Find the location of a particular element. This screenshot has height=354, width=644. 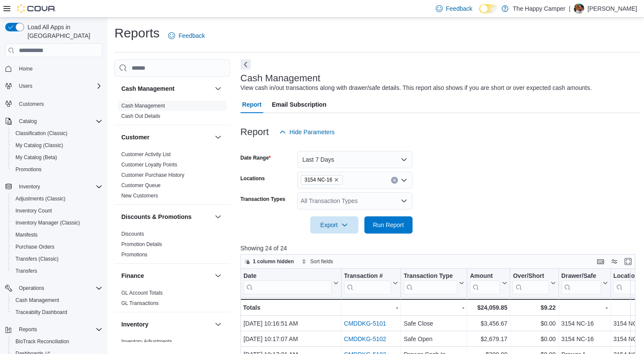

div: Safe Open is located at coordinates (434, 339).